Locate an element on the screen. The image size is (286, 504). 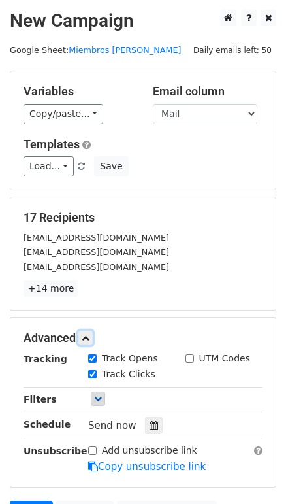
span: Send now is located at coordinates (112, 425).